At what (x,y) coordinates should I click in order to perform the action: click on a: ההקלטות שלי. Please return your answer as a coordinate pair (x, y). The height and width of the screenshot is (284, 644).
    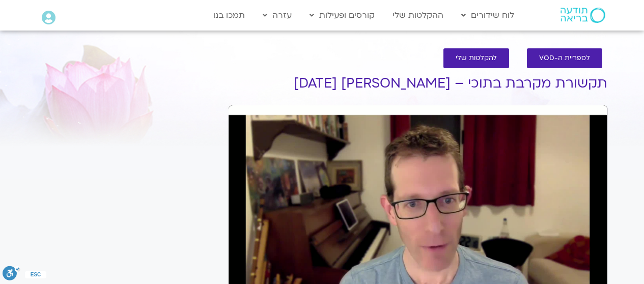
    Looking at the image, I should click on (418, 15).